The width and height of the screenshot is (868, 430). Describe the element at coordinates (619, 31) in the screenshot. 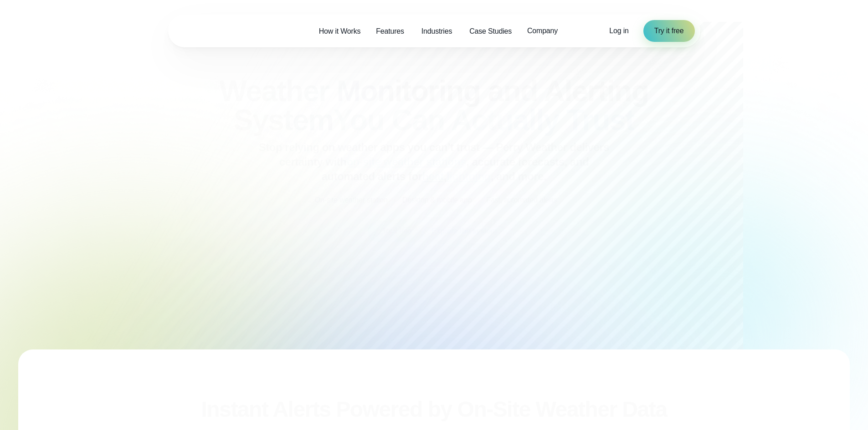

I see `a: Log in` at that location.